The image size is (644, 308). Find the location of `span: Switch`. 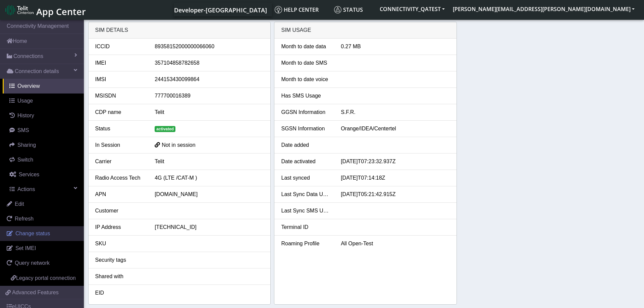

span: Switch is located at coordinates (25, 160).